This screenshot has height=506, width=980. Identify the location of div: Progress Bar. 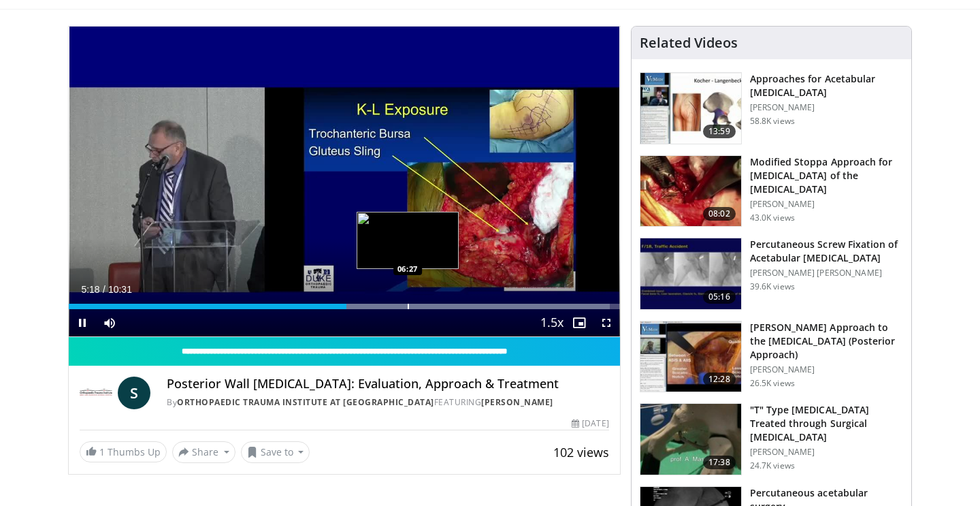
(344, 307).